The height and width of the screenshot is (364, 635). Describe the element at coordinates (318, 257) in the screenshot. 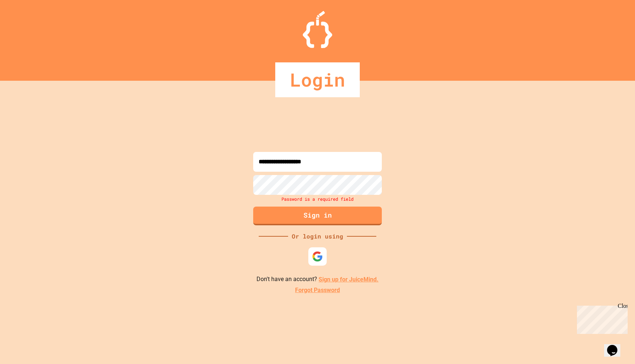

I see `img: google-icon.svg` at that location.